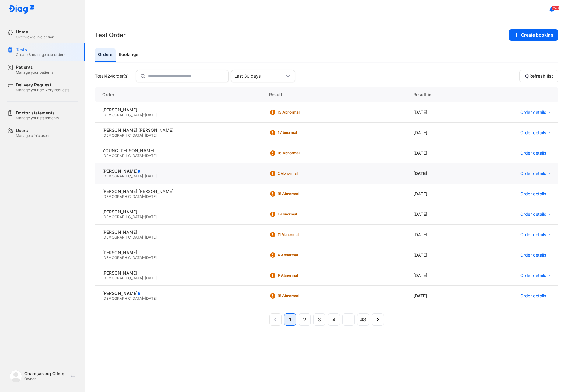 Image resolution: width=568 pixels, height=392 pixels. Describe the element at coordinates (302, 112) in the screenshot. I see `div: 13 Abnormal` at that location.